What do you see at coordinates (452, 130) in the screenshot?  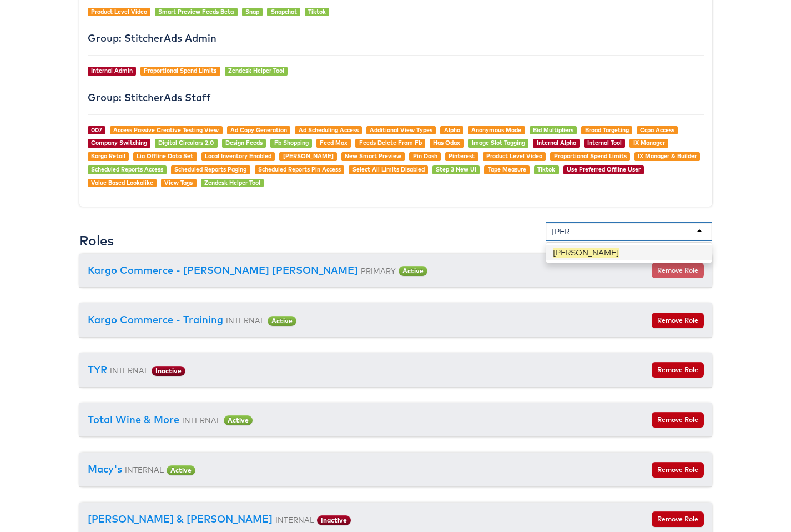 I see `a: Alpha` at bounding box center [452, 130].